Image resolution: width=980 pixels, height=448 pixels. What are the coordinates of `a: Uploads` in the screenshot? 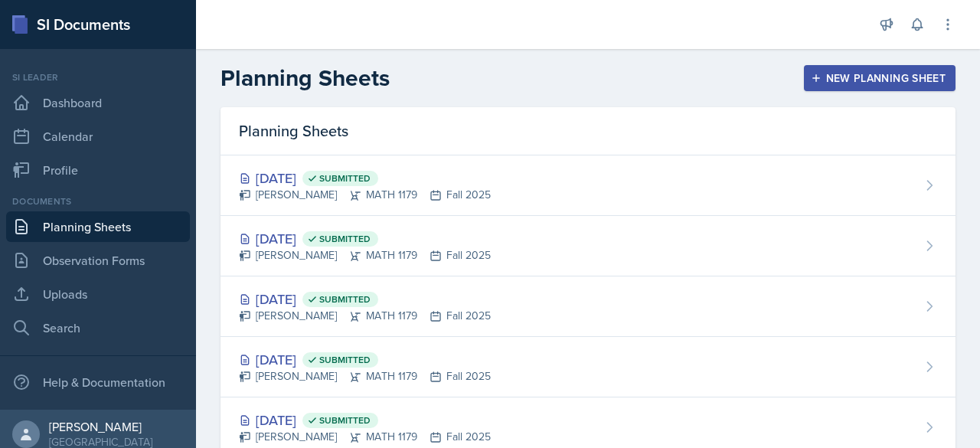 It's located at (98, 294).